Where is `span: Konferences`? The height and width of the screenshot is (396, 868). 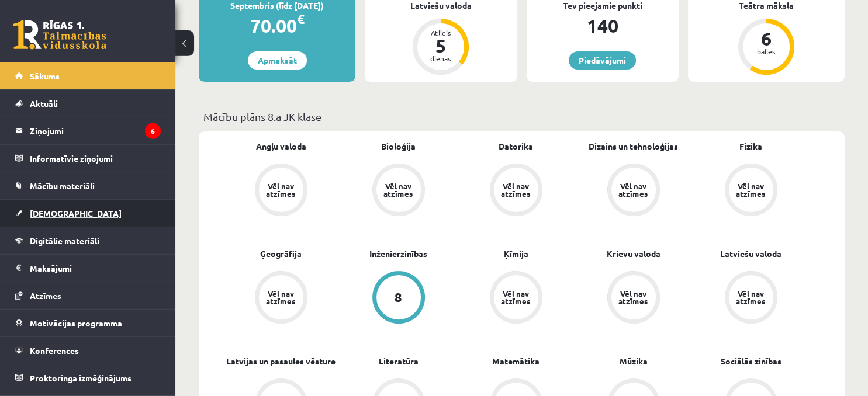
span: Konferences is located at coordinates (54, 350).